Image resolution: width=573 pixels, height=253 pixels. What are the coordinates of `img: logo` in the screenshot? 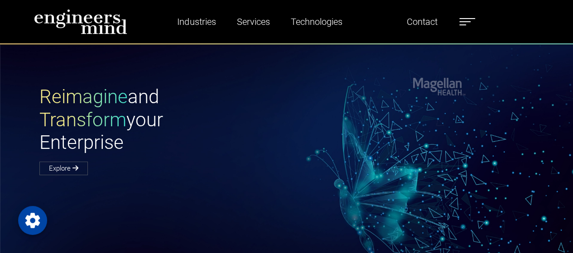 It's located at (81, 22).